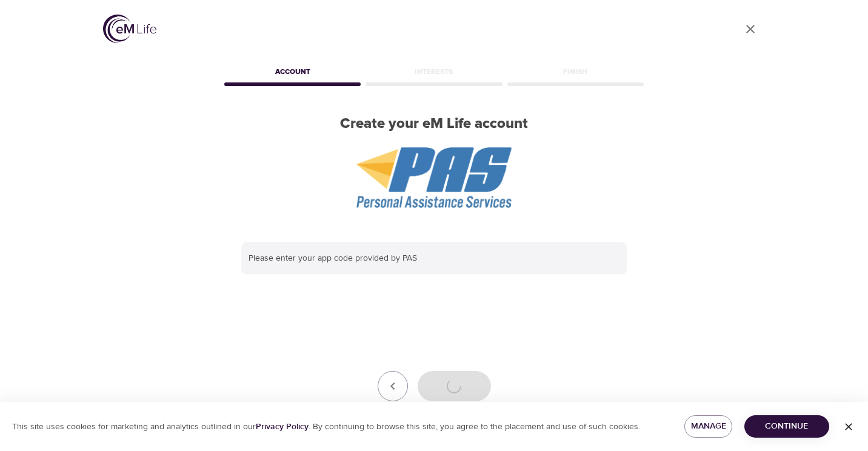 The image size is (868, 451). What do you see at coordinates (787, 426) in the screenshot?
I see `span: Continue` at bounding box center [787, 426].